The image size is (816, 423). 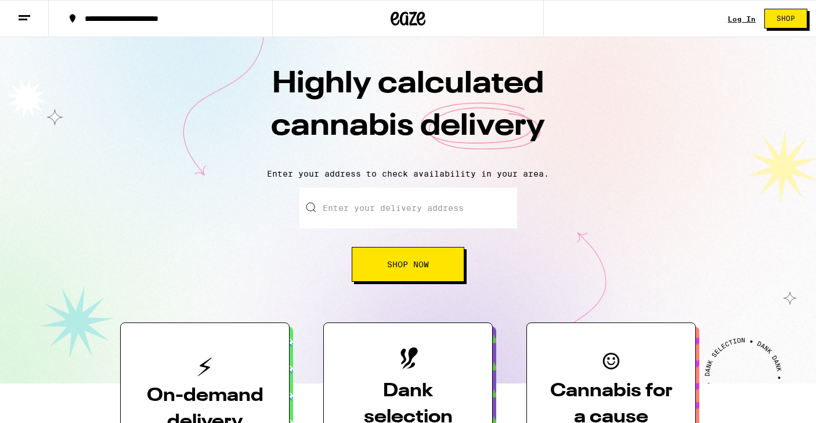 I want to click on span: Shop, so click(x=786, y=19).